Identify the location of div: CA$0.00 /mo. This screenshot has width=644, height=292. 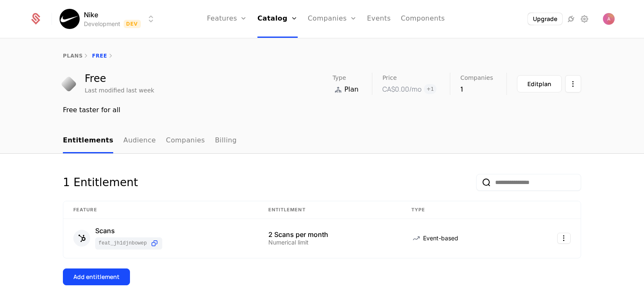
(402, 89).